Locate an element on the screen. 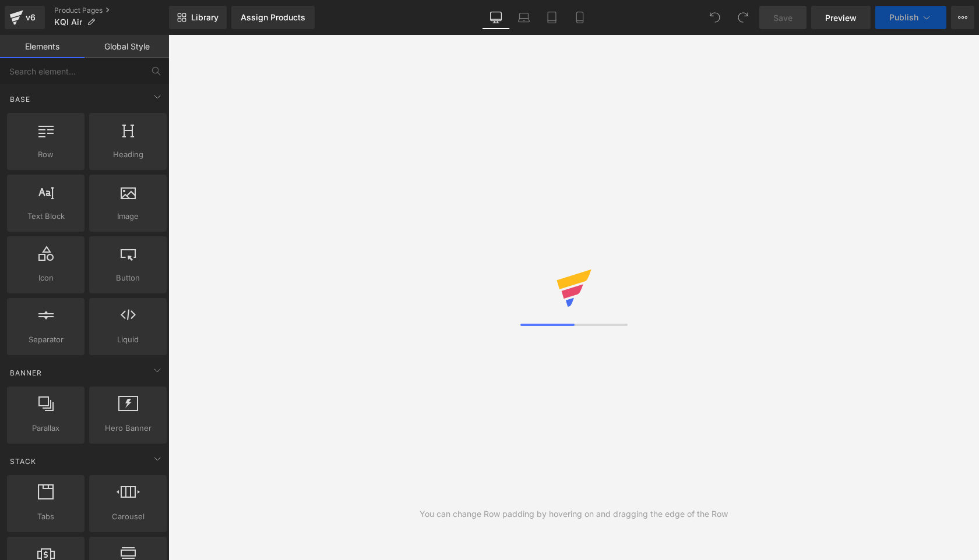 The height and width of the screenshot is (560, 979). span: Liquid is located at coordinates (128, 340).